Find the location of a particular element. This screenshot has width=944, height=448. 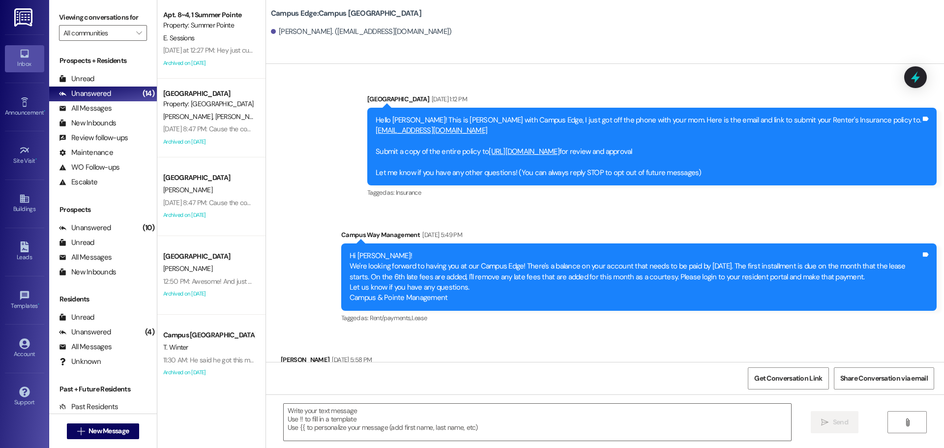

span: Share Conversation via email is located at coordinates (884, 378).